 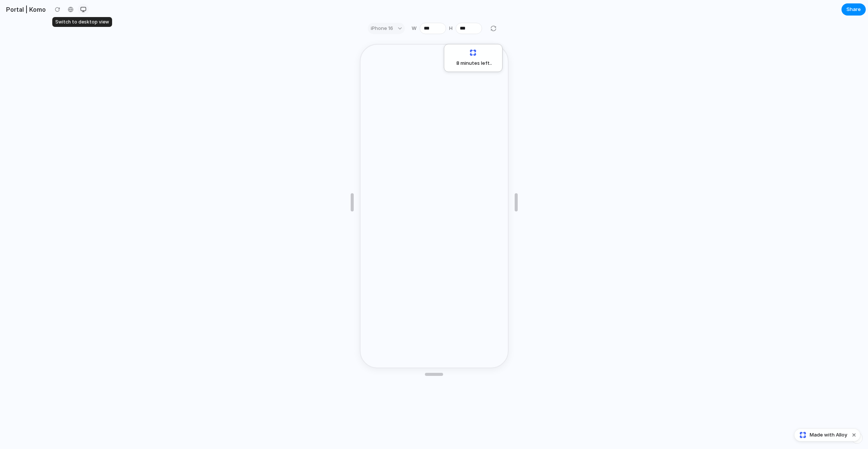 I want to click on span: Made with Alloy, so click(x=828, y=435).